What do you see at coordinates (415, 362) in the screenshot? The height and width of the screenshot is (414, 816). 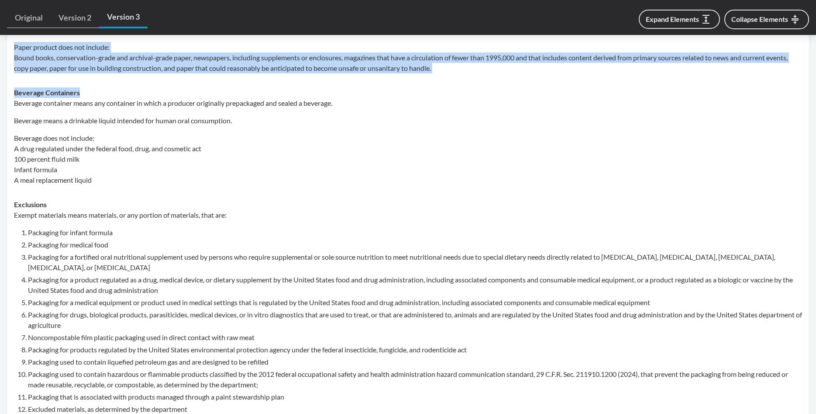 I see `li: Packaging used to contain liquefied petroleum gas and are designed to be refilled` at bounding box center [415, 362].